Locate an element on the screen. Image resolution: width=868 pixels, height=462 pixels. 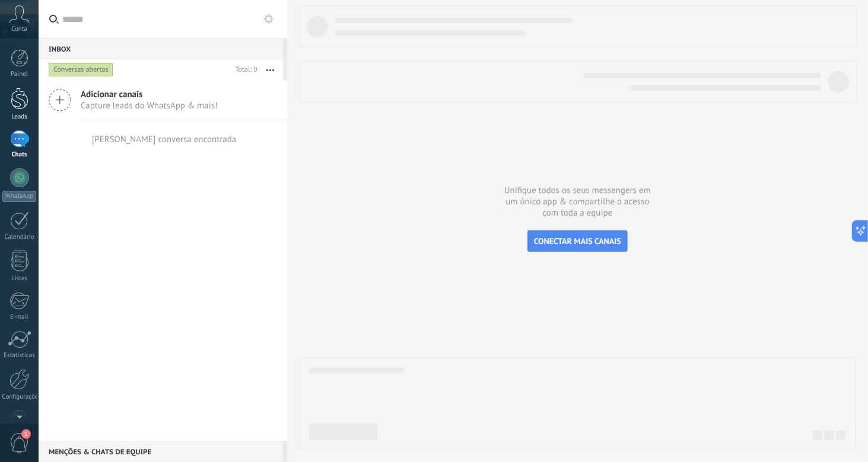
div: Painel is located at coordinates (20, 74).